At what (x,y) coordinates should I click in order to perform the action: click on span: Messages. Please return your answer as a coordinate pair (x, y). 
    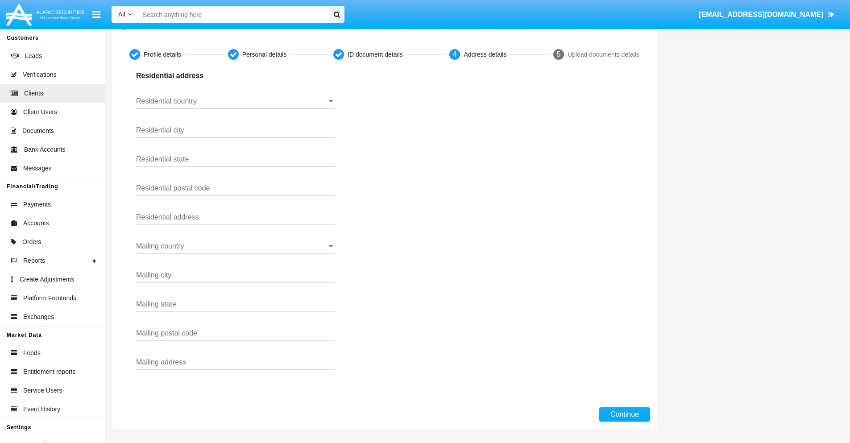
    Looking at the image, I should click on (37, 168).